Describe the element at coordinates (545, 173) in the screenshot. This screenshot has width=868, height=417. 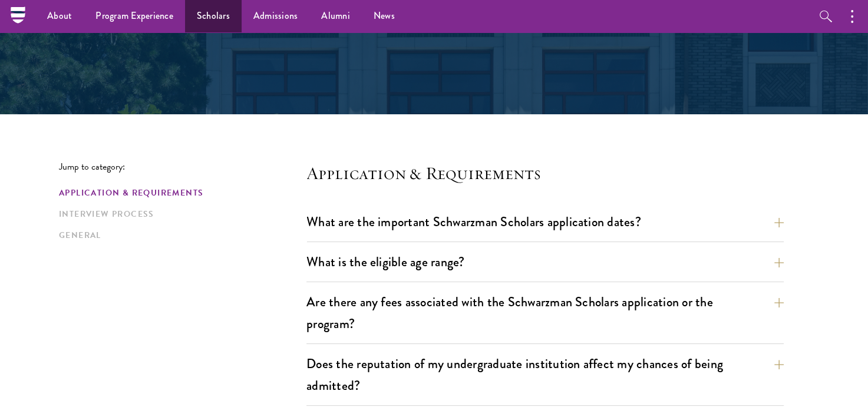
I see `h4: Application & Requirements` at that location.